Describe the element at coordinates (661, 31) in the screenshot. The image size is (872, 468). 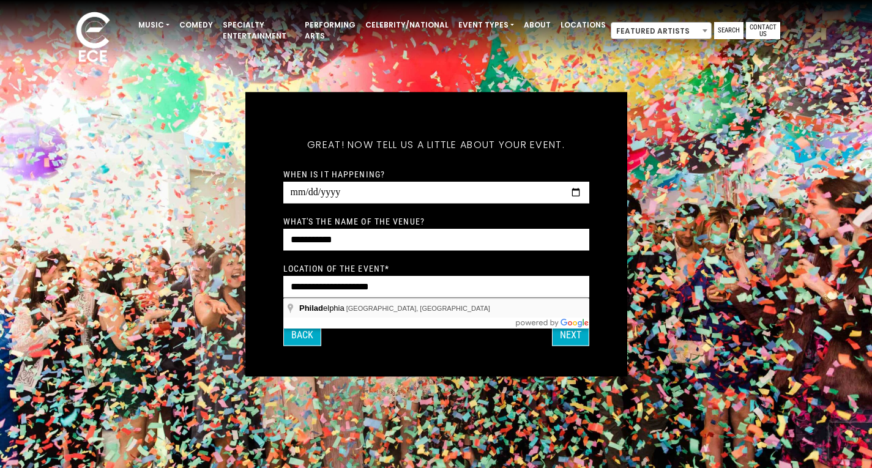
I see `span: Featured Artists` at that location.